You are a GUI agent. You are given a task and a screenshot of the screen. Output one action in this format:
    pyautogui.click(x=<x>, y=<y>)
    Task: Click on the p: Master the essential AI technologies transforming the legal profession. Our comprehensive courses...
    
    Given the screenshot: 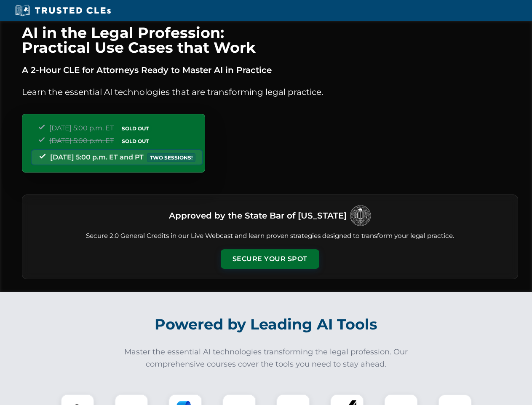 What is the action you would take?
    pyautogui.click(x=266, y=358)
    